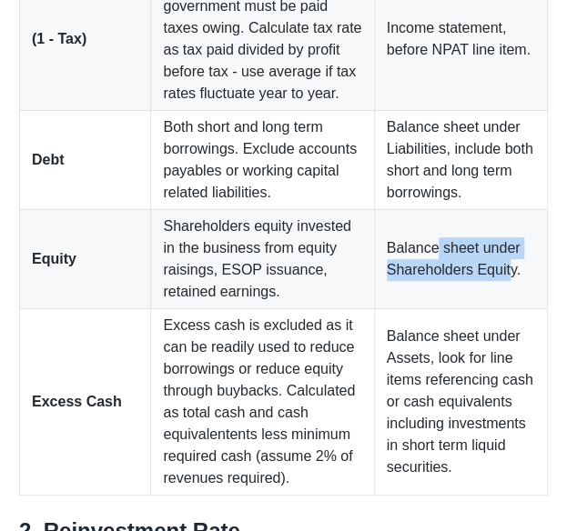  I want to click on strong: (1 - Tax), so click(59, 38).